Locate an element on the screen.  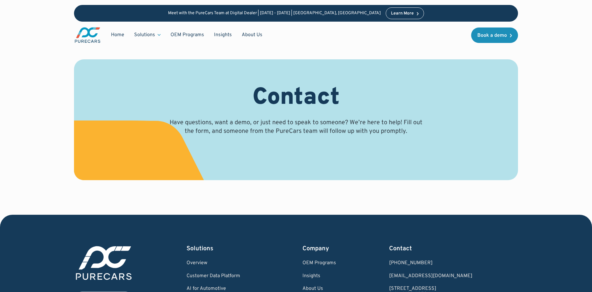
a: Customer Data Platform is located at coordinates (218, 276).